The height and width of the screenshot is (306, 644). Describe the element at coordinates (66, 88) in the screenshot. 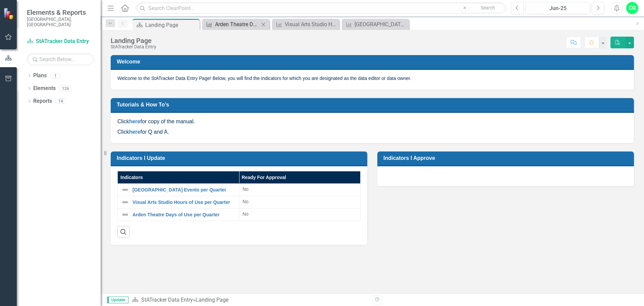

I see `div: 126` at that location.